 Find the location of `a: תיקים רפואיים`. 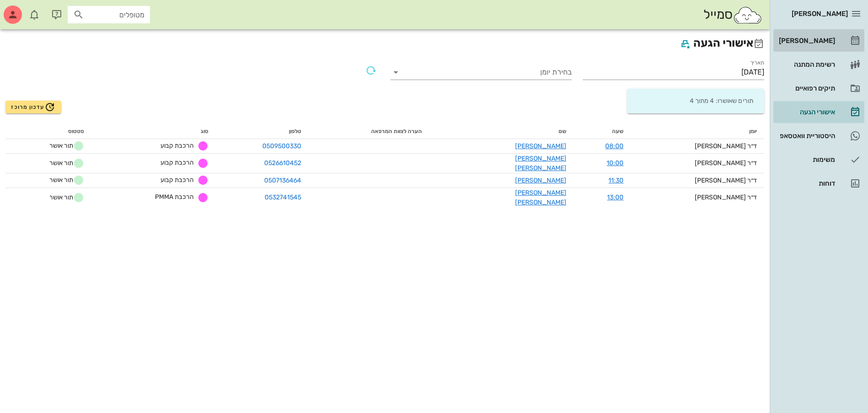

a: תיקים רפואיים is located at coordinates (819, 88).